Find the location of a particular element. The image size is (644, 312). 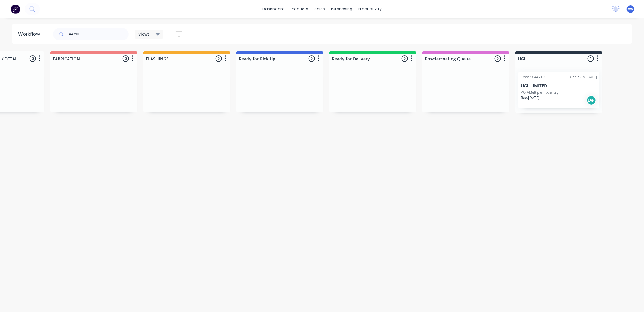

div: Del is located at coordinates (592, 100).